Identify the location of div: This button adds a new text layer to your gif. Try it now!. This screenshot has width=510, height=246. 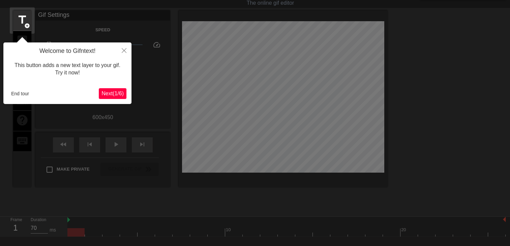
(67, 69).